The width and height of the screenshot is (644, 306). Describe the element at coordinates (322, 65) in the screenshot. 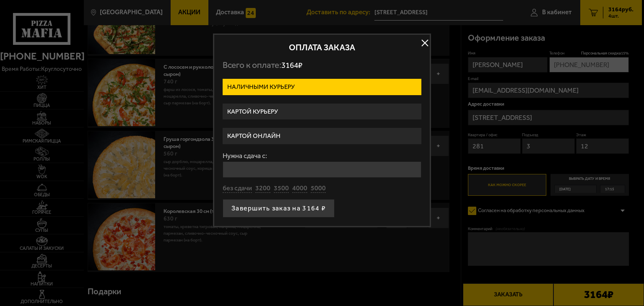

I see `p: Всего к оплате:` at that location.